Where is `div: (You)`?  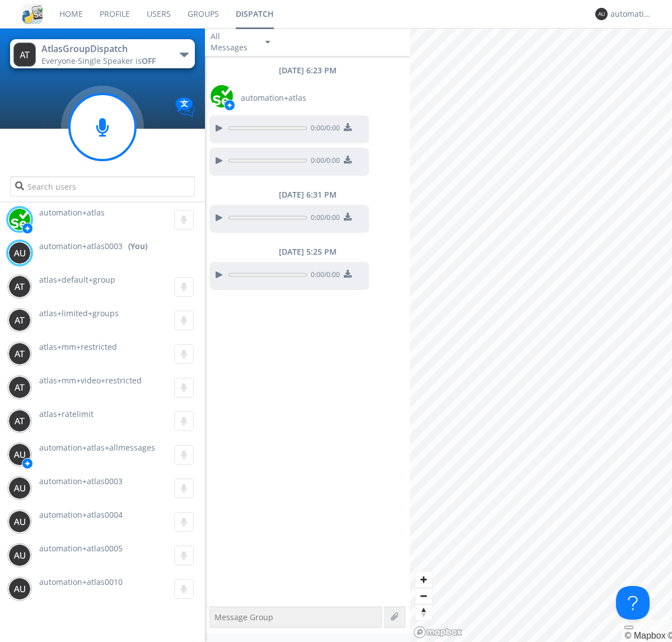
div: (You) is located at coordinates (138, 247).